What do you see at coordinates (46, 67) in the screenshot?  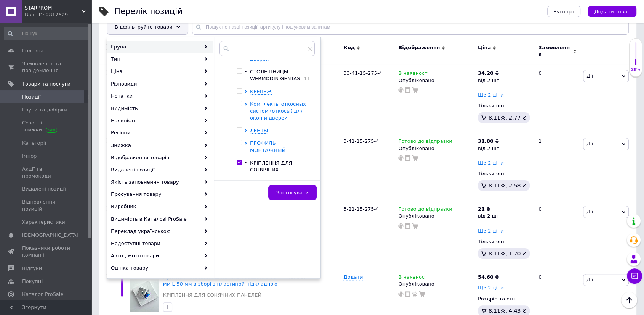 I see `span: Замовлення та повідомлення` at bounding box center [46, 67].